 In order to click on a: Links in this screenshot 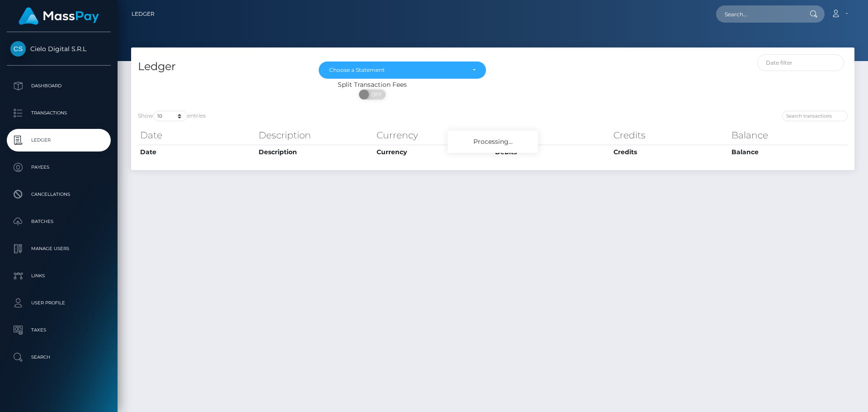, I will do `click(59, 276)`.